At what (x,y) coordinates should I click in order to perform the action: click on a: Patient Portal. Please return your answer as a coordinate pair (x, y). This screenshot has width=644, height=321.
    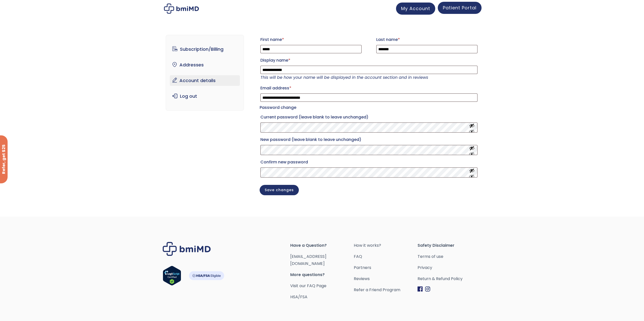
    Looking at the image, I should click on (459, 8).